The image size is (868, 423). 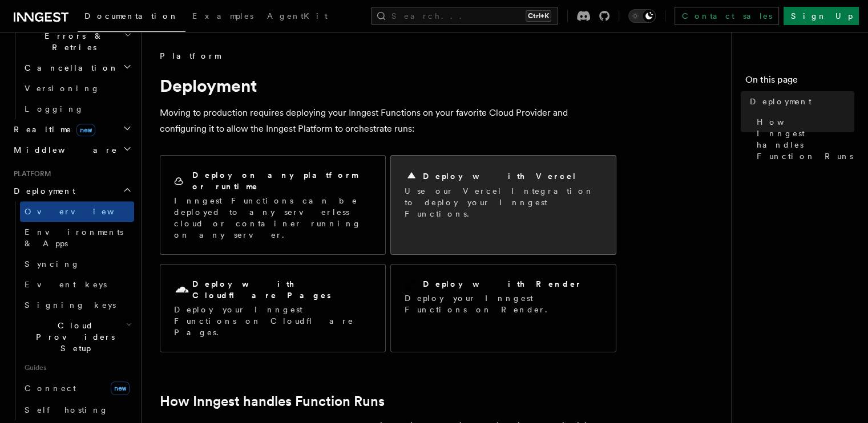 What do you see at coordinates (298, 16) in the screenshot?
I see `span: AgentKit` at bounding box center [298, 16].